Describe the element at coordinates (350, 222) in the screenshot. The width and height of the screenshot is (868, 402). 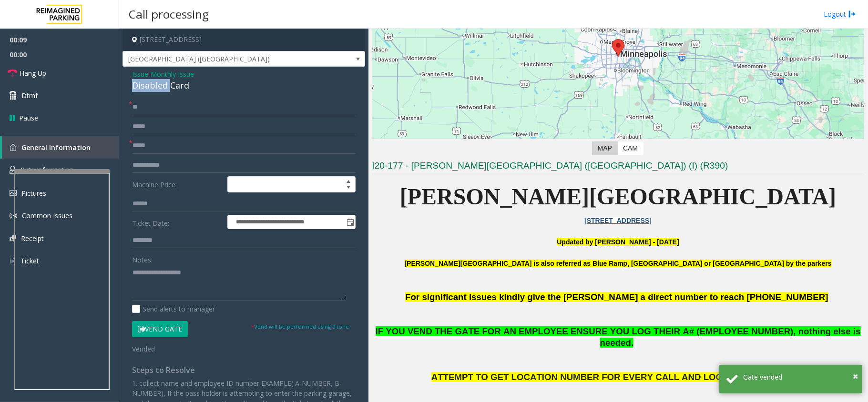
I see `span: Toggle popup` at that location.